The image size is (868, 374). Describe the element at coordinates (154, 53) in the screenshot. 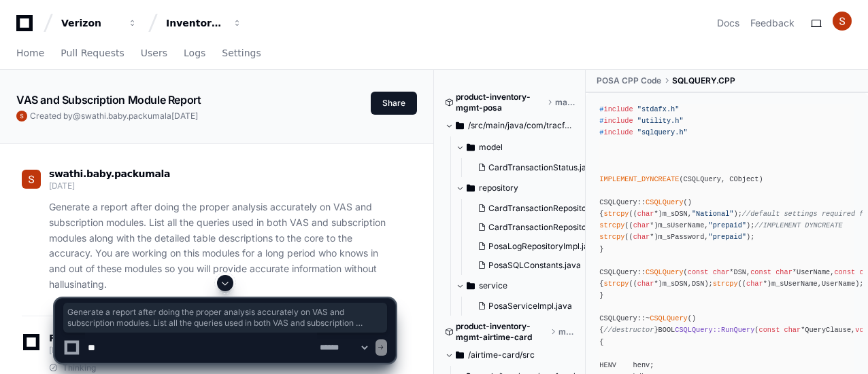

I see `span: Users` at that location.